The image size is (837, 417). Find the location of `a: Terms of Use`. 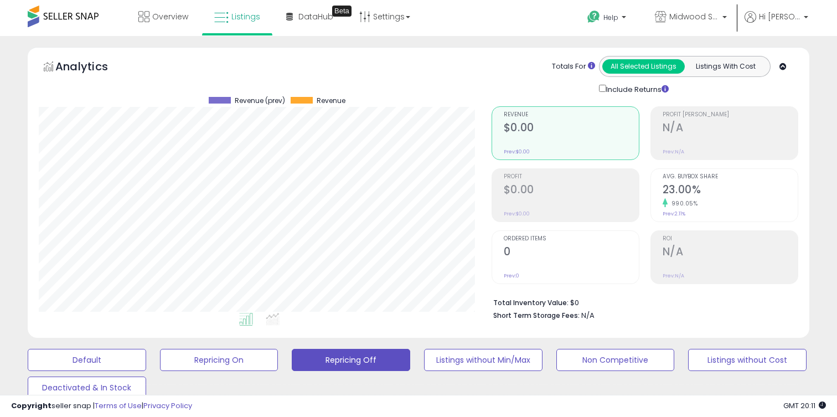

a: Terms of Use is located at coordinates (118, 405).